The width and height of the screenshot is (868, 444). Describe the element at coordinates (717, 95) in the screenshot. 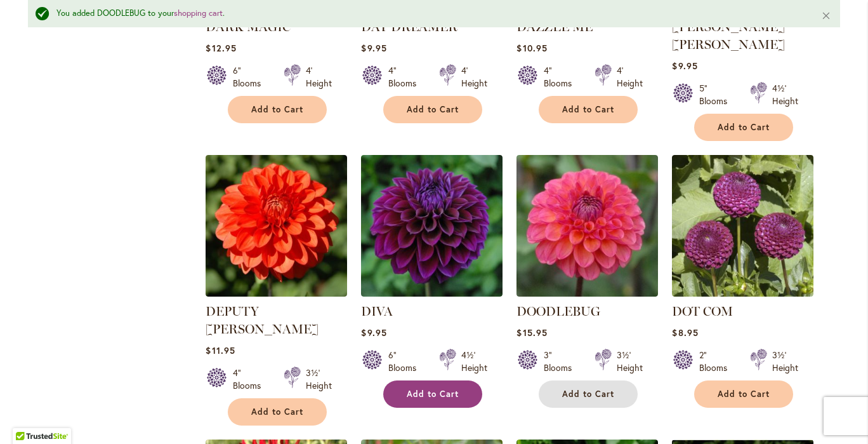

I see `div: 5" Blooms` at that location.